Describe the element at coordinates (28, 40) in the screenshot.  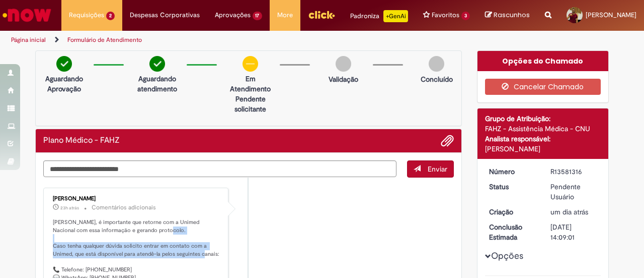
I see `a: Página inicial` at that location.